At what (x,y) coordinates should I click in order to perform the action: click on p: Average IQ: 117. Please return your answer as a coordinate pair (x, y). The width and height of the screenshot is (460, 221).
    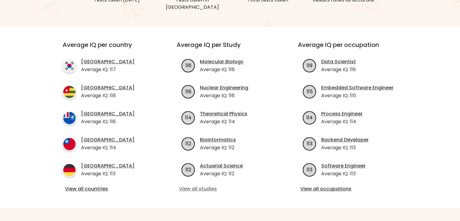
    Looking at the image, I should click on (108, 70).